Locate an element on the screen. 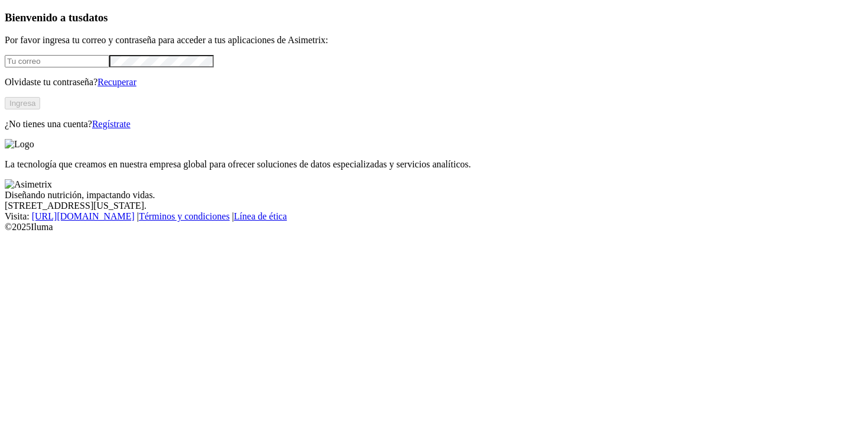  p: Por favor ingresa tu correo y contraseña para acceder a tus aplicaciones de Asimetrix: is located at coordinates (434, 40).